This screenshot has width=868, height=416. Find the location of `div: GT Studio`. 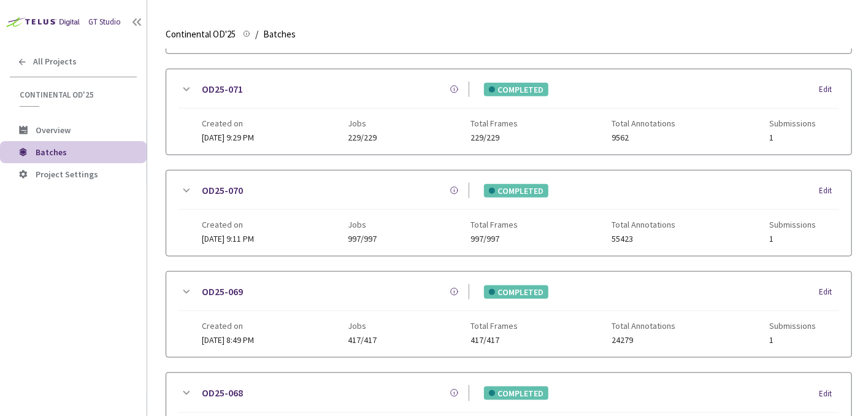

div: GT Studio is located at coordinates (104, 22).